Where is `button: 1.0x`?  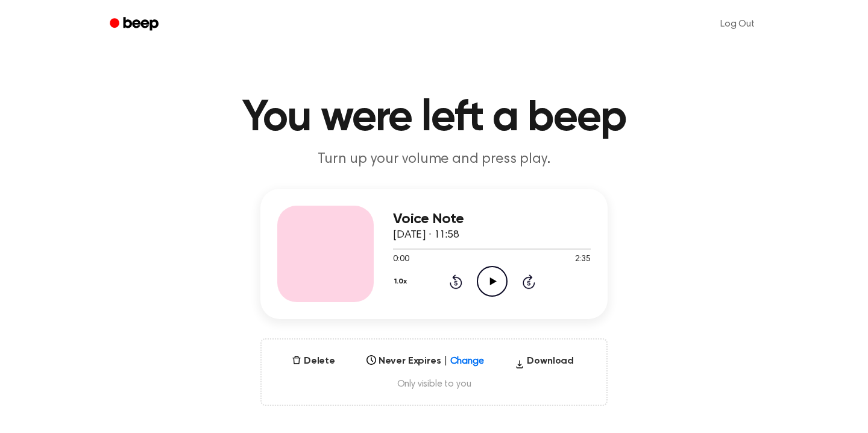
button: 1.0x is located at coordinates (402, 282).